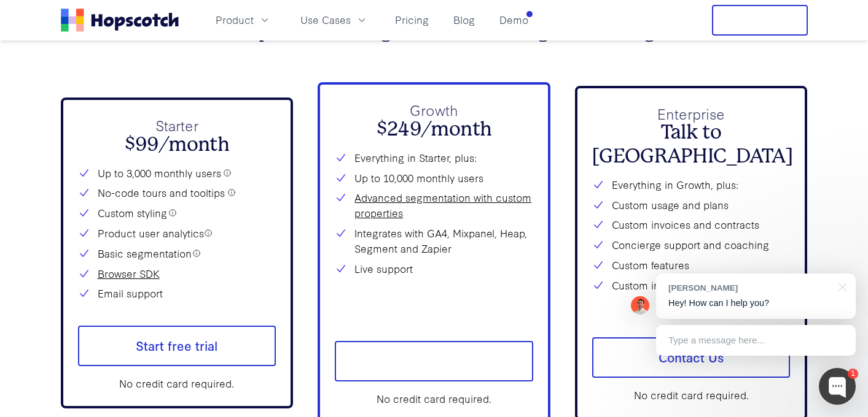 The height and width of the screenshot is (417, 868). Describe the element at coordinates (412, 20) in the screenshot. I see `a: Pricing` at that location.